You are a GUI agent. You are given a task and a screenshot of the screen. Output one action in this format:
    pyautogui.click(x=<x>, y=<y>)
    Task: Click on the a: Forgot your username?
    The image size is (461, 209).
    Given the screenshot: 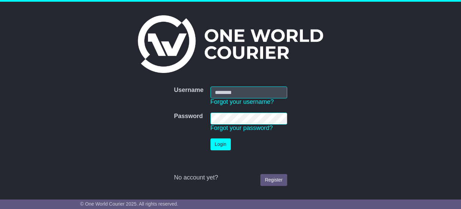 What is the action you would take?
    pyautogui.click(x=242, y=102)
    